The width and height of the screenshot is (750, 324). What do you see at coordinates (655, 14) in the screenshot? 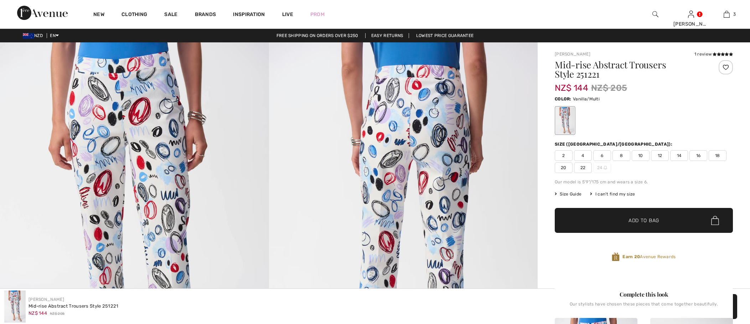
I see `img: search the website` at bounding box center [655, 14].